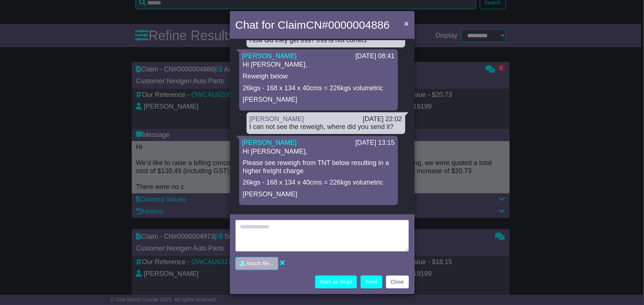 This screenshot has width=644, height=305. What do you see at coordinates (326, 40) in the screenshot?
I see `div: How did they get this? this is not correct` at bounding box center [326, 40].